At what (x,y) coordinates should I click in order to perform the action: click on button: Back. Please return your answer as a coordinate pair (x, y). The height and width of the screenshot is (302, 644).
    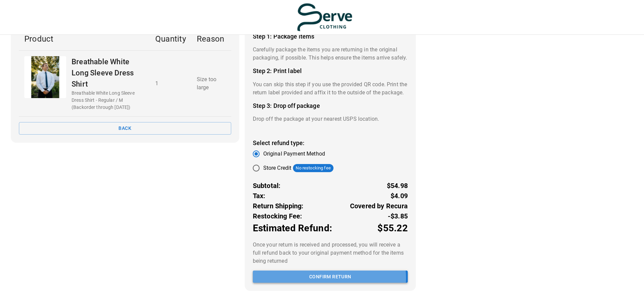
    Looking at the image, I should click on (125, 128).